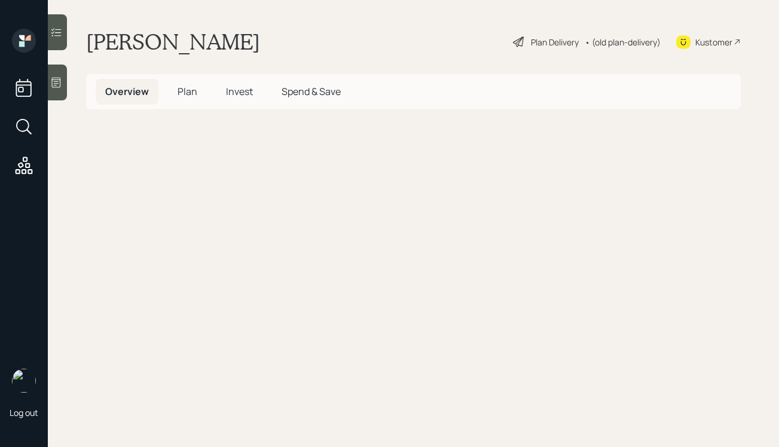  Describe the element at coordinates (714, 42) in the screenshot. I see `div: Kustomer` at that location.